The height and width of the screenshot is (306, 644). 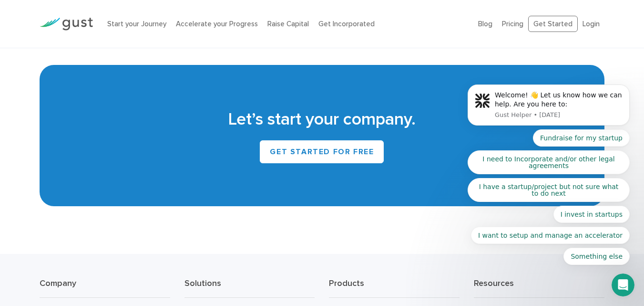 I want to click on button: Quick reply: I invest in startups, so click(x=138, y=279).